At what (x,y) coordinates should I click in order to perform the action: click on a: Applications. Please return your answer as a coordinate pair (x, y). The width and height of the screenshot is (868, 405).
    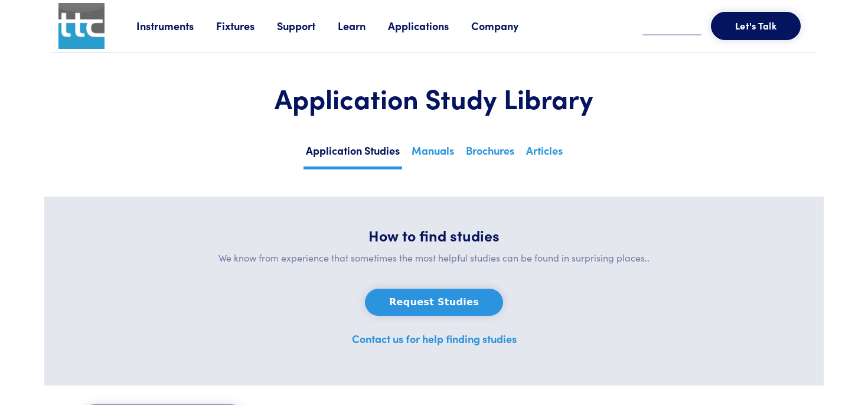
    Looking at the image, I should click on (430, 25).